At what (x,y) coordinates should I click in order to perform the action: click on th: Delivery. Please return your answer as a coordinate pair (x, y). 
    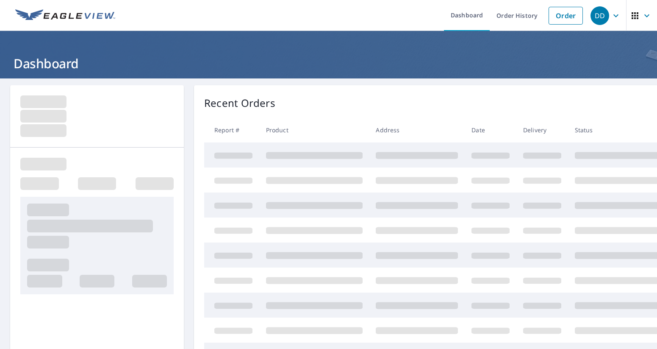
    Looking at the image, I should click on (543, 130).